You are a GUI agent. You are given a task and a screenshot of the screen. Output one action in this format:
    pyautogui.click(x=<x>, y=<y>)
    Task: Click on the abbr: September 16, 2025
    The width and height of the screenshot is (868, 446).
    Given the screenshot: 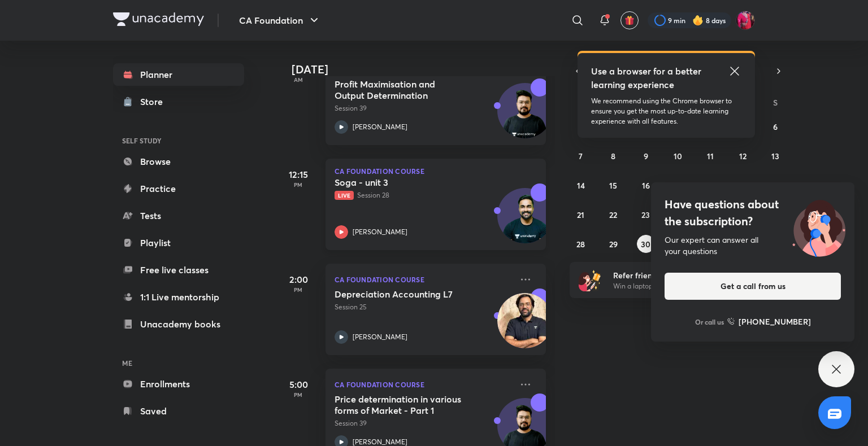 What is the action you would take?
    pyautogui.click(x=645, y=185)
    